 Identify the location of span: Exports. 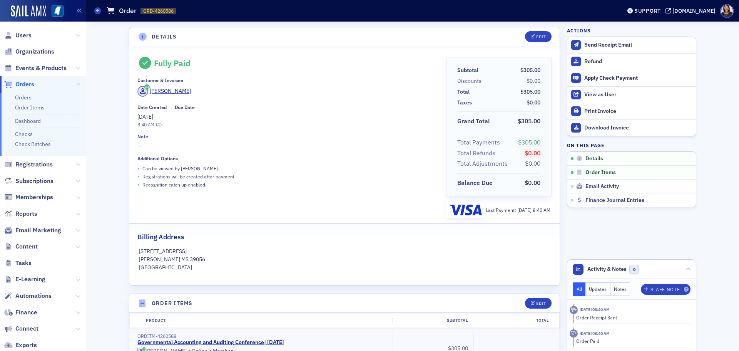
(26, 345).